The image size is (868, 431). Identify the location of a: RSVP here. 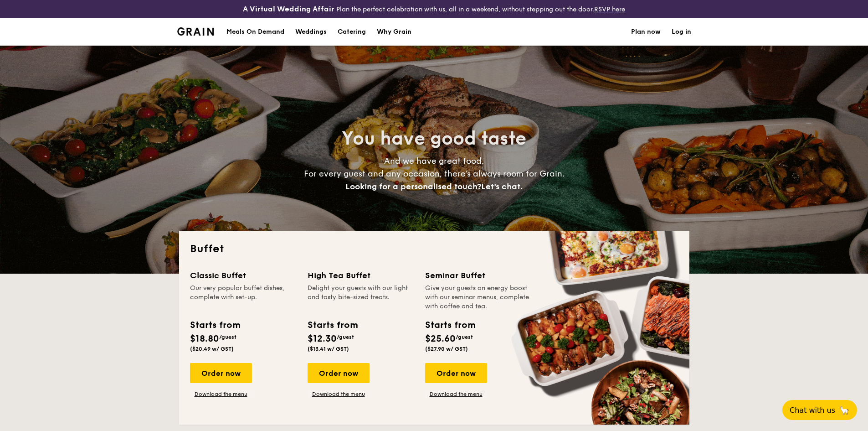
(610, 9).